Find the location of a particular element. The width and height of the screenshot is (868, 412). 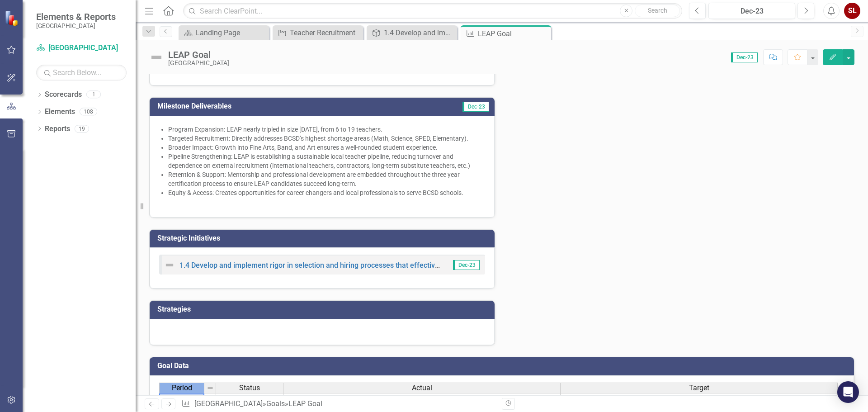

div: 1 is located at coordinates (94, 94).